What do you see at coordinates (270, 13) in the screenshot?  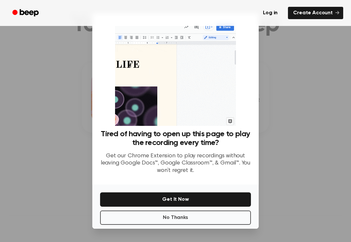 I see `a: Log in` at bounding box center [270, 13].